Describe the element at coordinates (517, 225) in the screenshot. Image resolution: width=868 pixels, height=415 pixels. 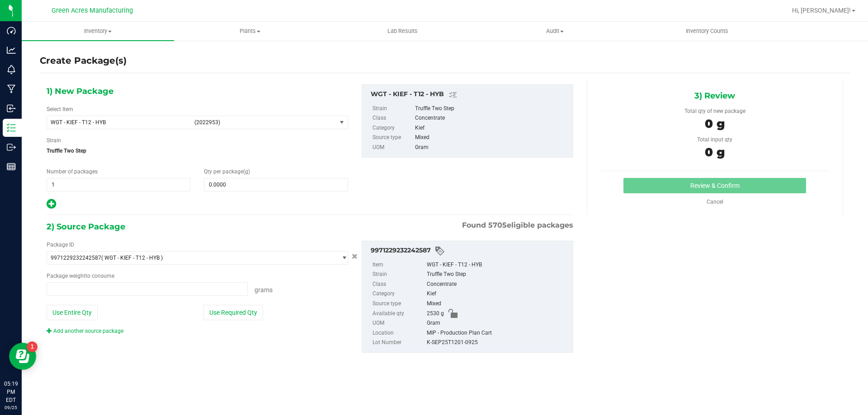
I see `span: Found eligible packages` at that location.